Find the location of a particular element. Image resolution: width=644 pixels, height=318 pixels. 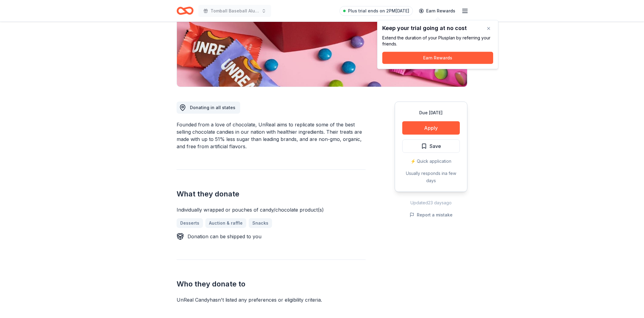

a: Desserts is located at coordinates (189, 223).